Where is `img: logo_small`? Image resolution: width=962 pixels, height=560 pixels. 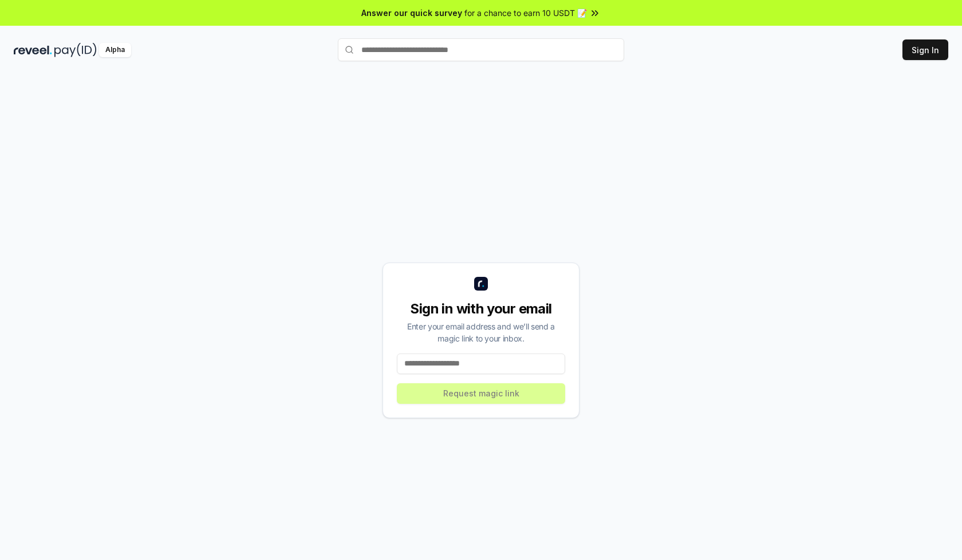
img: logo_small is located at coordinates (481, 284).